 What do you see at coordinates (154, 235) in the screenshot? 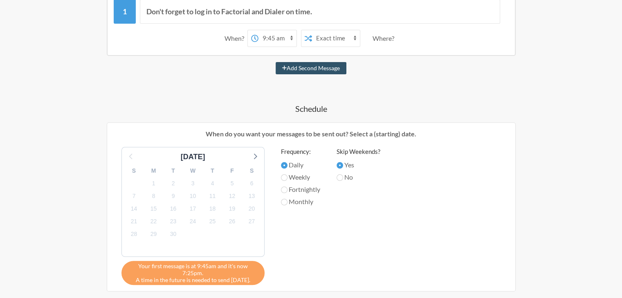
I see `span: Wednesday, October 29, 2025` at bounding box center [154, 235].